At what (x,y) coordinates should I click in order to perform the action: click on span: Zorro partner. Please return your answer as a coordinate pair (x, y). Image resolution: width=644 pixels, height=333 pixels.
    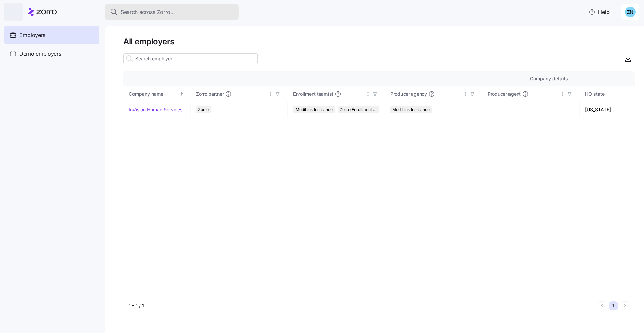
    Looking at the image, I should click on (210, 94).